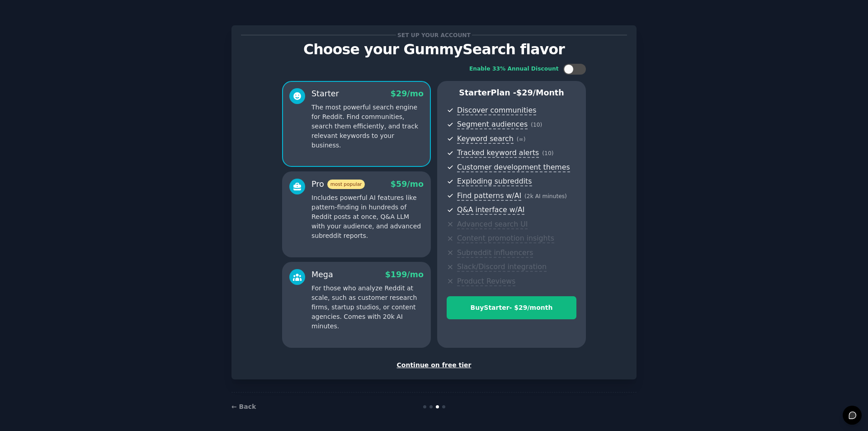 This screenshot has width=868, height=431. What do you see at coordinates (492, 224) in the screenshot?
I see `span: Advanced search UI` at bounding box center [492, 224].